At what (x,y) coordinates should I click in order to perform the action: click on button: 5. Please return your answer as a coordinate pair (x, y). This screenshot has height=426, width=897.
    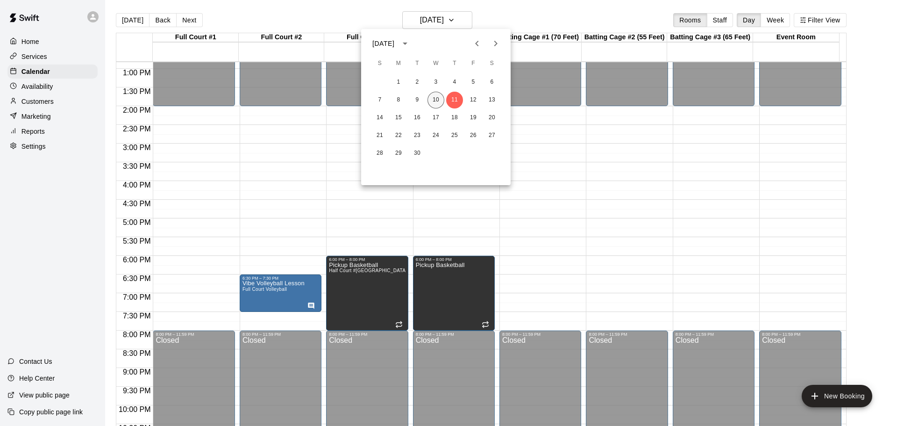
    Looking at the image, I should click on (473, 82).